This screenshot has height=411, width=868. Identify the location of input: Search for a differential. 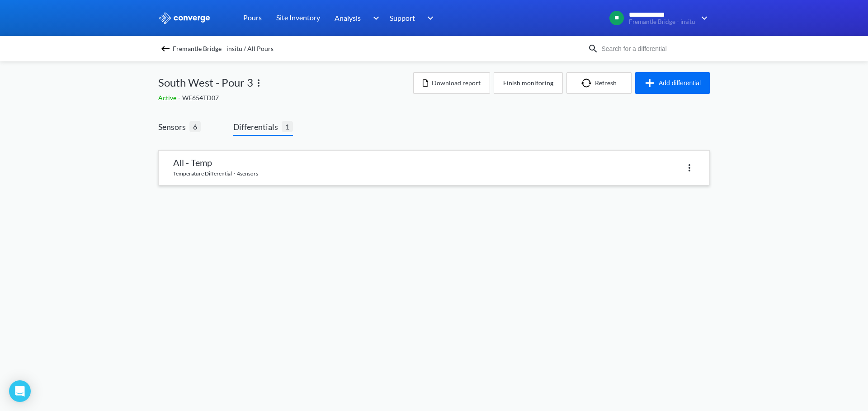
(653, 49).